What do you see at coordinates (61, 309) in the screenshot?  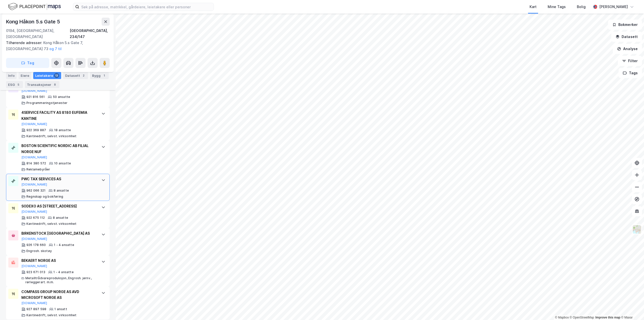 I see `div: 1 ansatt` at bounding box center [61, 309].